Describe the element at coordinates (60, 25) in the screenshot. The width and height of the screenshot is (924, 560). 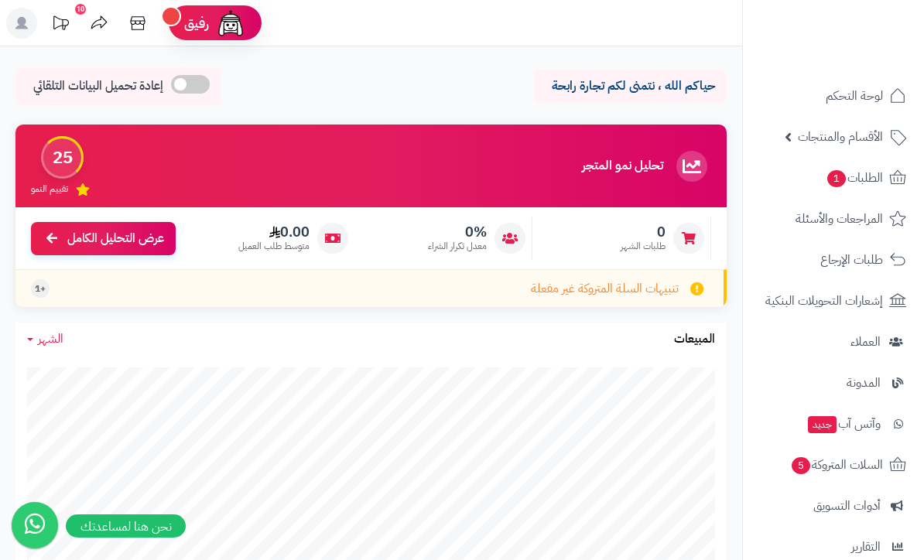
I see `a: تحديثات المنصة` at that location.